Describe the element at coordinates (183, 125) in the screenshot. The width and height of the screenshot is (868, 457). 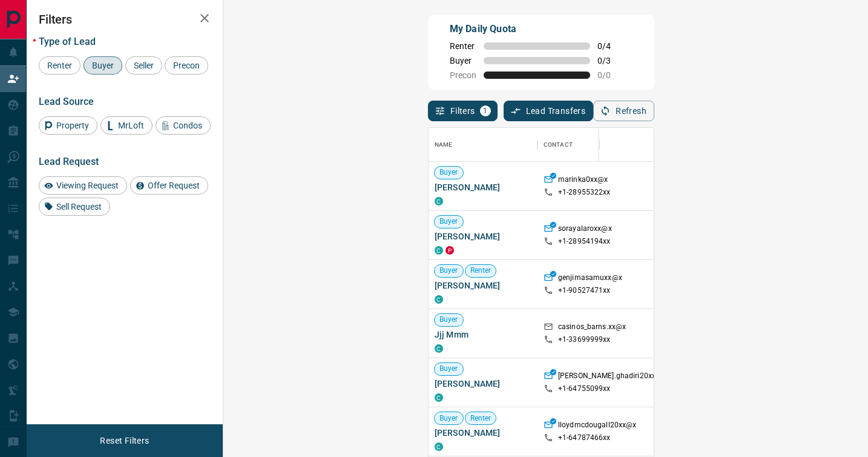
I see `div: Condos` at that location.